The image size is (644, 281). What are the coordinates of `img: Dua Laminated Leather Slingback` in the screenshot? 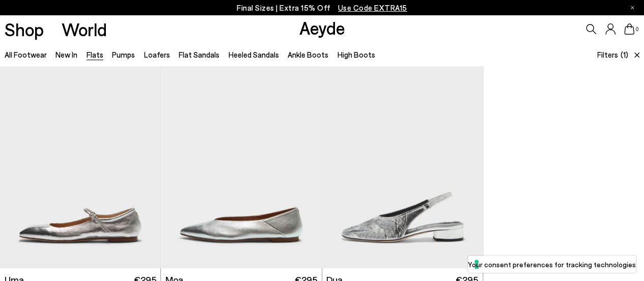 It's located at (403, 167).